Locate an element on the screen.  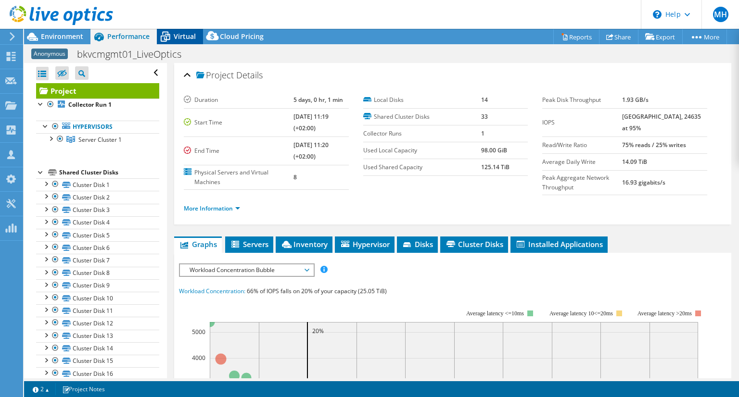
b: 8 is located at coordinates (295, 177).